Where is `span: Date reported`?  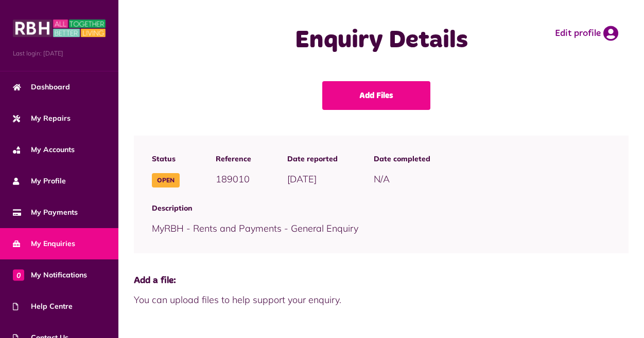 span: Date reported is located at coordinates (312, 158).